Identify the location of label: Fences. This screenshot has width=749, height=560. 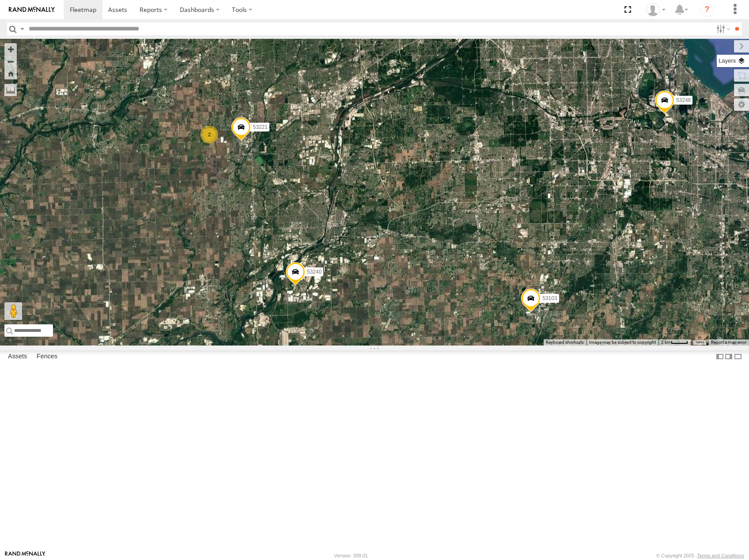
(47, 356).